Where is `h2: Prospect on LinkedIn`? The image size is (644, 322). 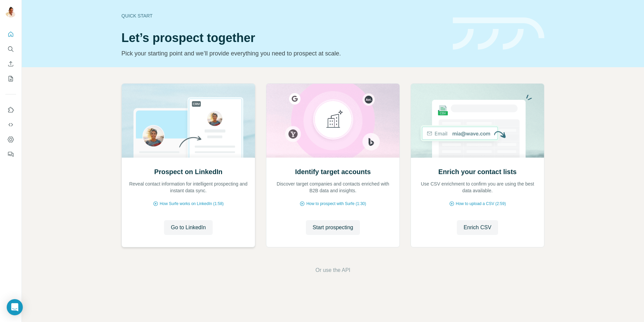
h2: Prospect on LinkedIn is located at coordinates (188, 171).